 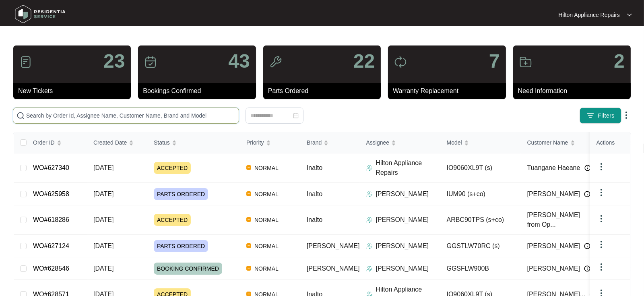 I want to click on span: Assignee, so click(x=378, y=143).